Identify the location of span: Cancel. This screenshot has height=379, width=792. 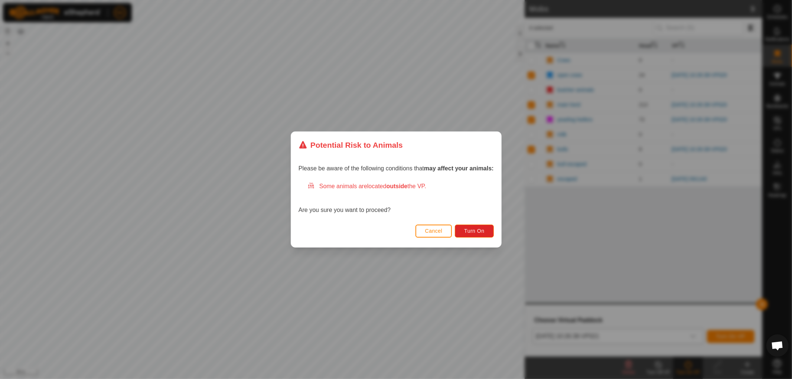
(433, 231).